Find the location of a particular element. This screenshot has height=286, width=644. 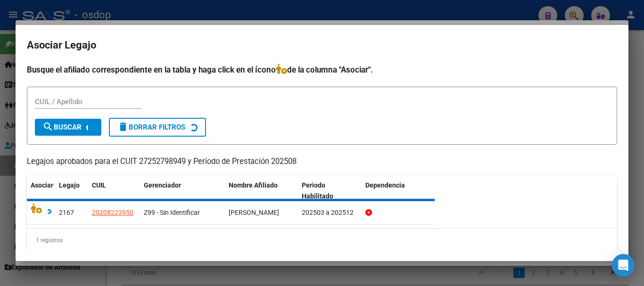

span: 20208223950 is located at coordinates (113, 213).